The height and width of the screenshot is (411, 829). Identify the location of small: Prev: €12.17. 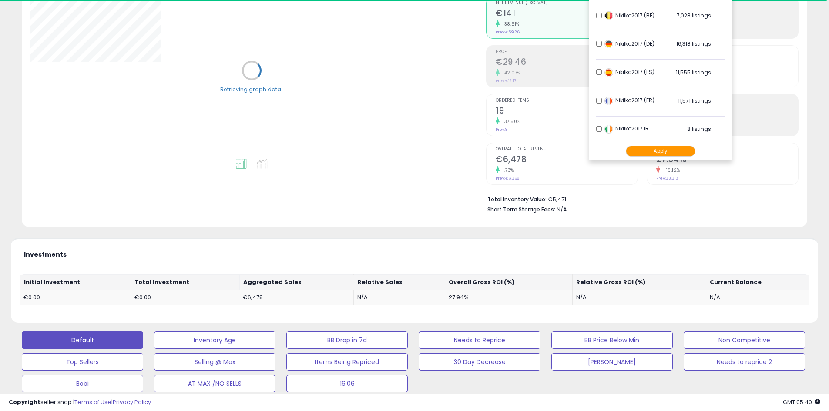
(506, 81).